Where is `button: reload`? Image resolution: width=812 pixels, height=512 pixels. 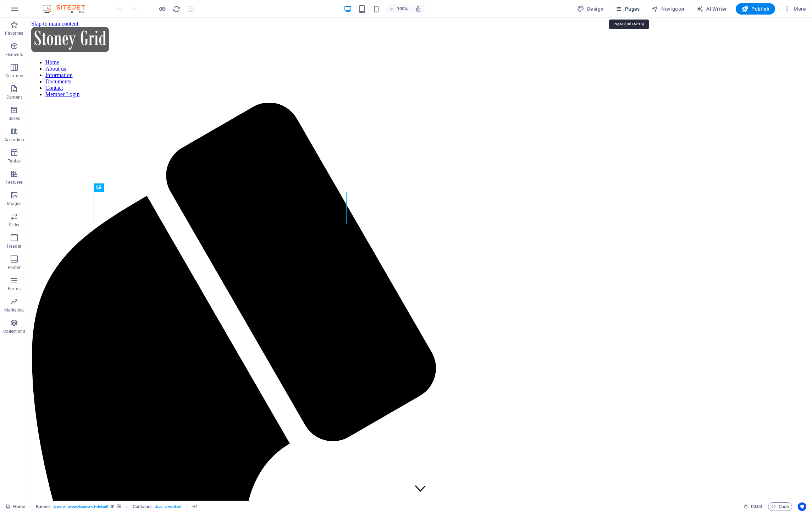
button: reload is located at coordinates (176, 9).